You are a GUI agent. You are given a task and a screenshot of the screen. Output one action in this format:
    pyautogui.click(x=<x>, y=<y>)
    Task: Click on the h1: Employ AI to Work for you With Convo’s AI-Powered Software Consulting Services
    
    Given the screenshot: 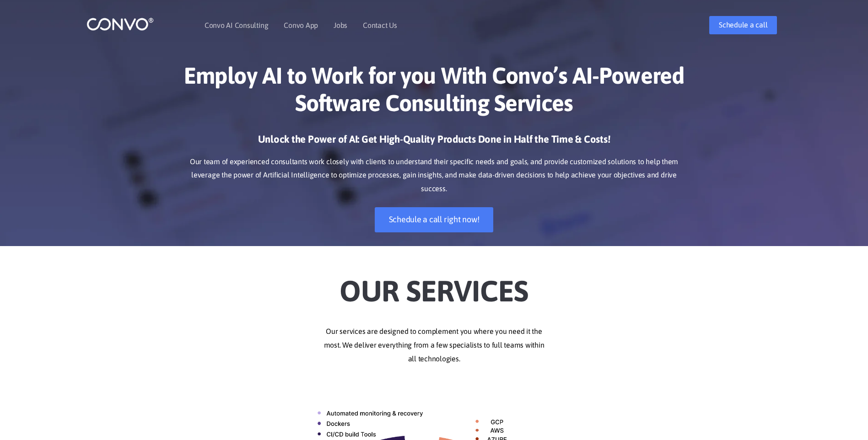 What is the action you would take?
    pyautogui.click(x=434, y=92)
    